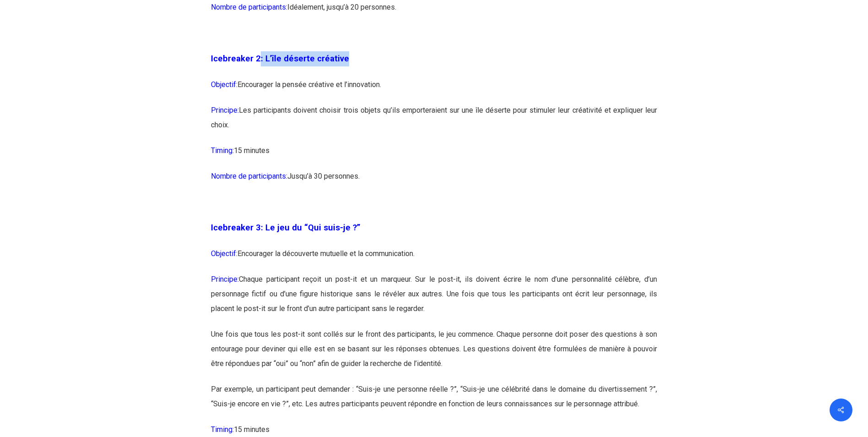  What do you see at coordinates (434, 156) in the screenshot?
I see `p: 15 minutes` at bounding box center [434, 156].